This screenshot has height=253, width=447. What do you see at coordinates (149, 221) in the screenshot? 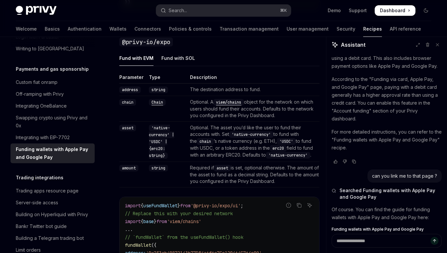
I see `span: base` at bounding box center [149, 221].